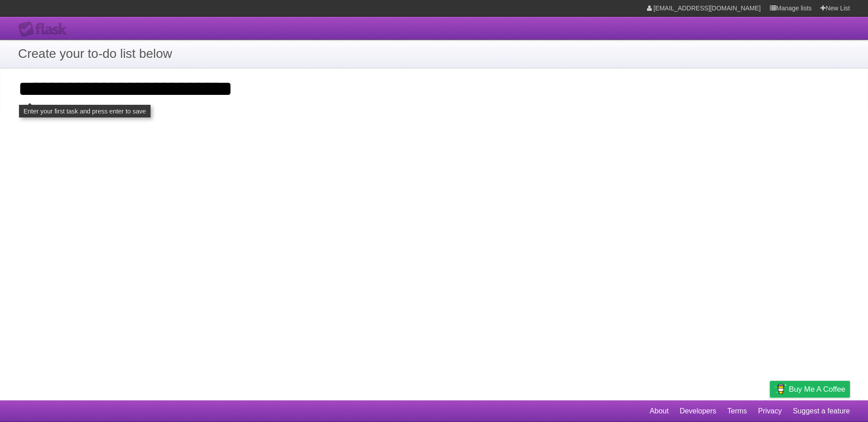  I want to click on a: Developers, so click(698, 411).